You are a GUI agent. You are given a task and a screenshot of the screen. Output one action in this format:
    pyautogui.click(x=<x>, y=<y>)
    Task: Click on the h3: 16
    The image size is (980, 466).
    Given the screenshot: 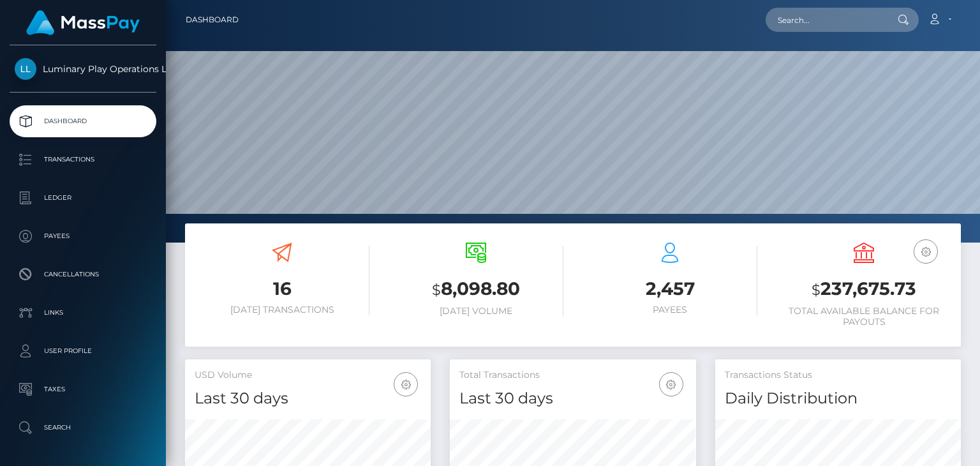 What is the action you would take?
    pyautogui.click(x=282, y=288)
    